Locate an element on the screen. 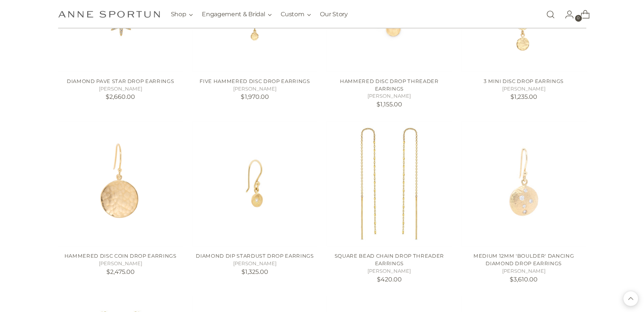  span: $420.00 is located at coordinates (389, 279).